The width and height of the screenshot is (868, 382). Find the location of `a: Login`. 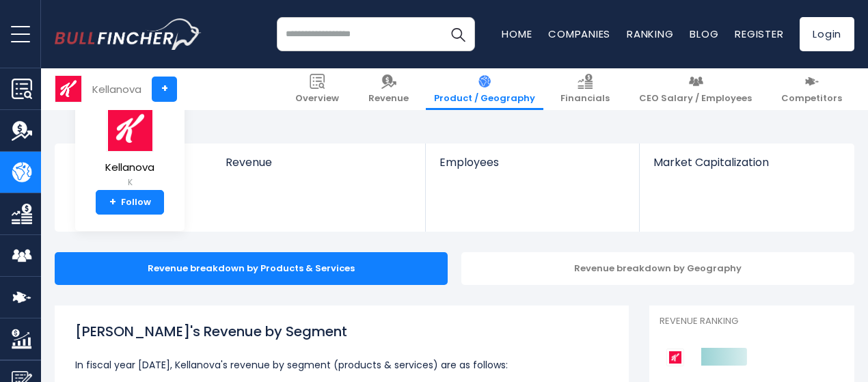

a: Login is located at coordinates (827, 34).